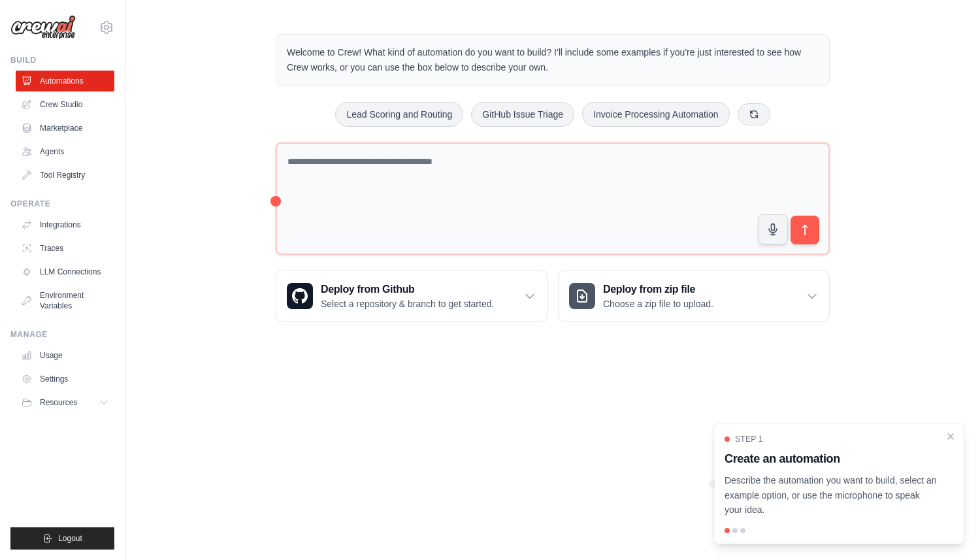 This screenshot has height=560, width=980. What do you see at coordinates (65, 224) in the screenshot?
I see `a: Integrations` at bounding box center [65, 224].